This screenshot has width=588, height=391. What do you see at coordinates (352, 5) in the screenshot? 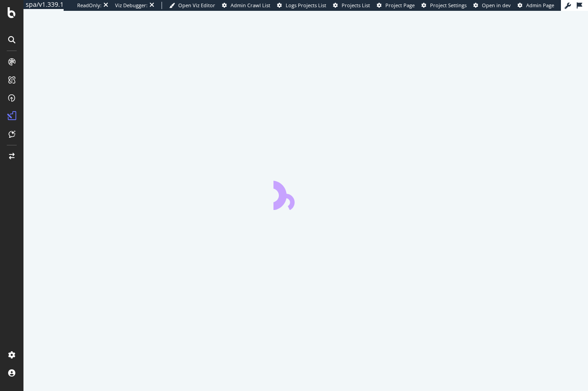
I see `a: Projects List` at bounding box center [352, 5].